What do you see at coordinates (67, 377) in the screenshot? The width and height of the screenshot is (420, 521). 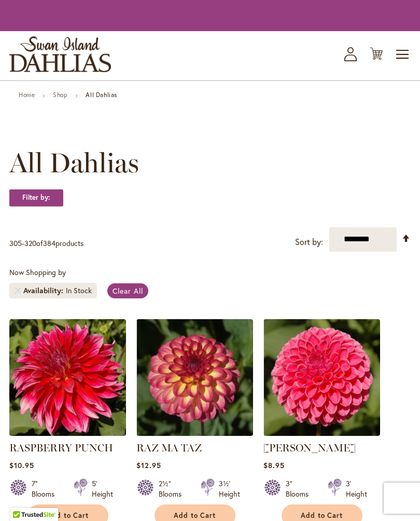 I see `img: RASPBERRY PUNCH` at bounding box center [67, 377].